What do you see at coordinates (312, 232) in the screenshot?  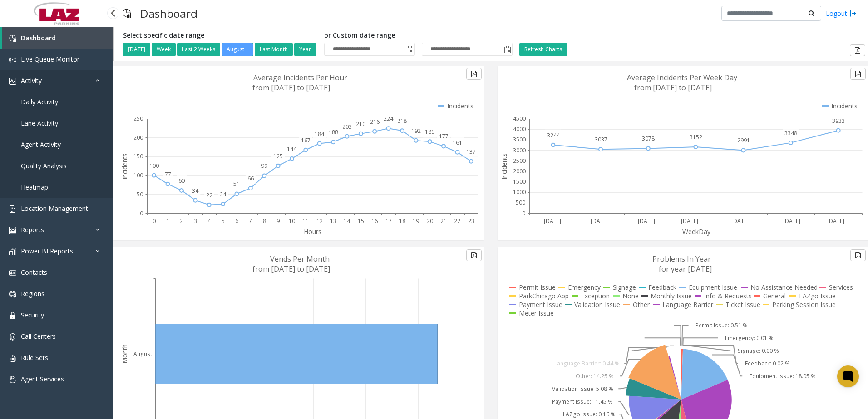 I see `text: Hours` at bounding box center [312, 232].